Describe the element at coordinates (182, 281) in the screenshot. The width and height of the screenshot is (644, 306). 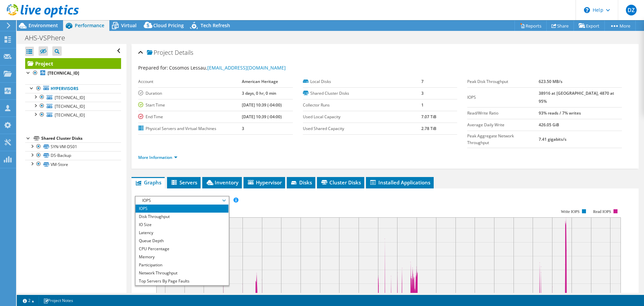
I see `li: Top Servers By Page Faults` at that location.